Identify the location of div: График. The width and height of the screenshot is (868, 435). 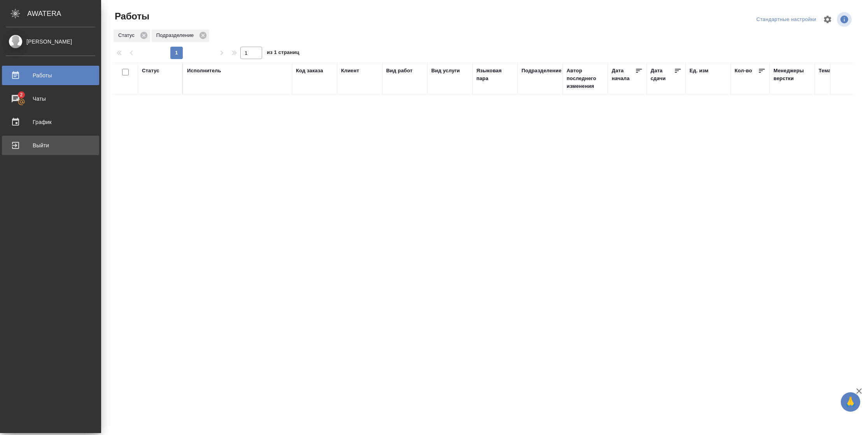
(51, 122).